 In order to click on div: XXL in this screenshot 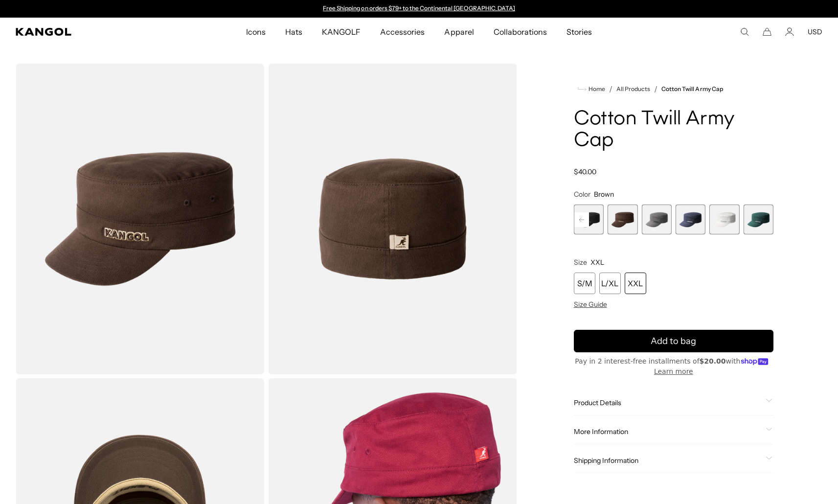, I will do `click(636, 283)`.